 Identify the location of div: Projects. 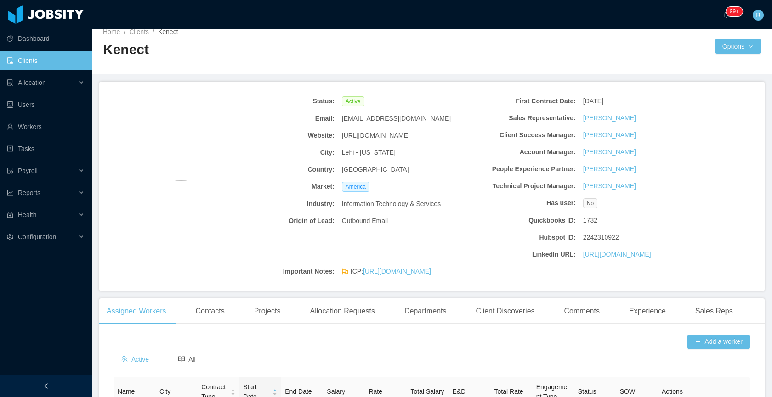
(267, 311).